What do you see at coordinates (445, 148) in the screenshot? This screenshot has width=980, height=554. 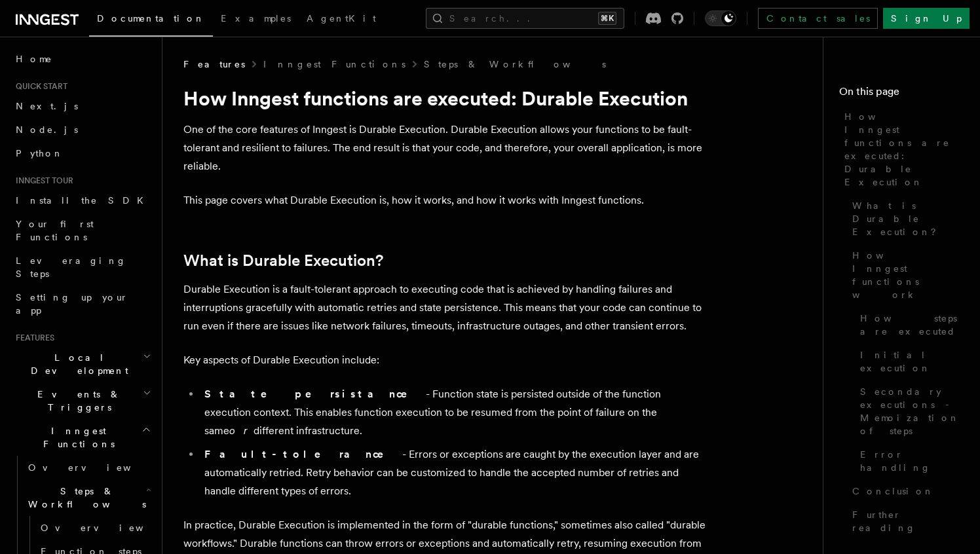 I see `p: One of the core features of Inngest is Durable Execution. Durable Execution allows your functions...` at bounding box center [445, 148].